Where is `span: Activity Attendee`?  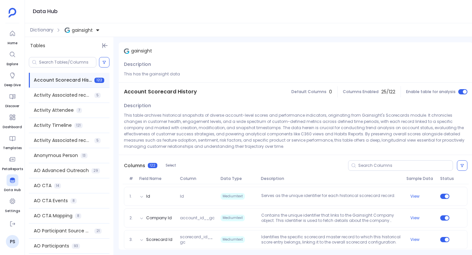
span: Activity Attendee is located at coordinates (54, 110).